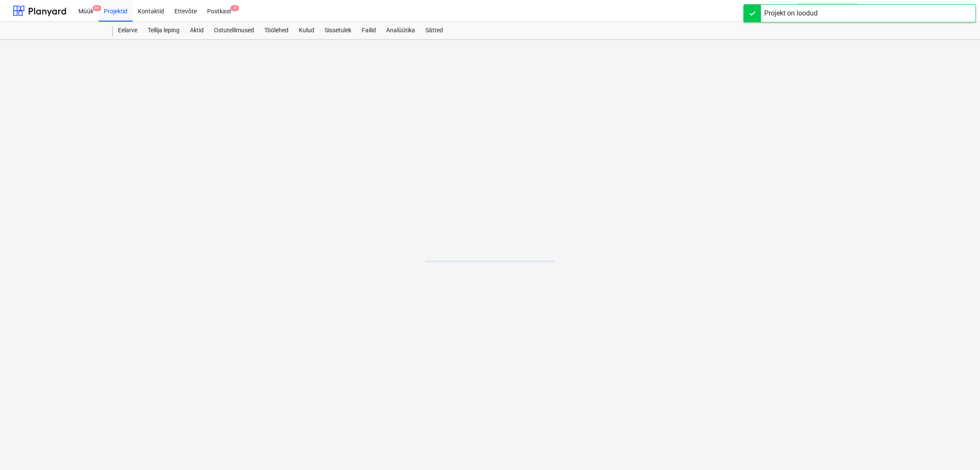 The height and width of the screenshot is (470, 980). Describe the element at coordinates (400, 31) in the screenshot. I see `a: Analüütika` at that location.